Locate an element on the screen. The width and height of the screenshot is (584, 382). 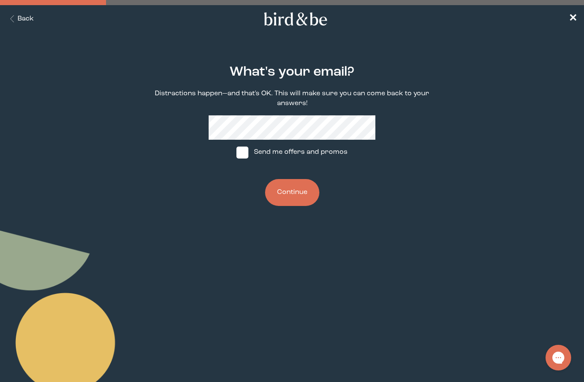
h2: What's your email? is located at coordinates (292, 72).